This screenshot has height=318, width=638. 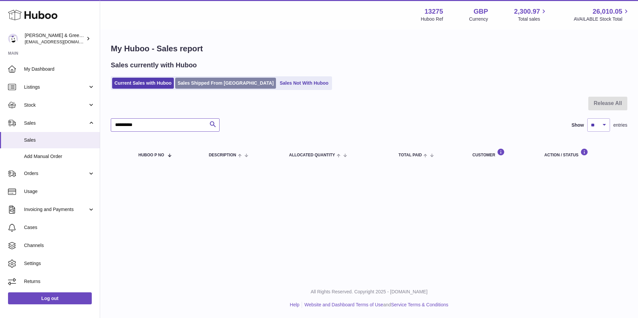 I want to click on span: AVAILABLE Stock Total, so click(x=602, y=19).